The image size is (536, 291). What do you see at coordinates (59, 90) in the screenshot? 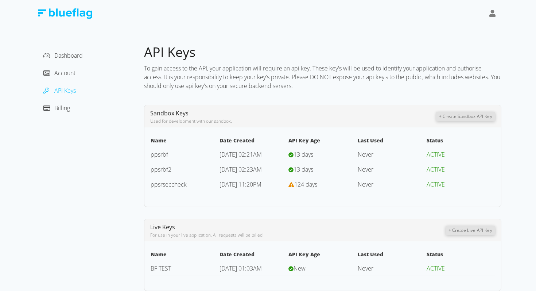
I see `a: API Keys` at bounding box center [59, 90].